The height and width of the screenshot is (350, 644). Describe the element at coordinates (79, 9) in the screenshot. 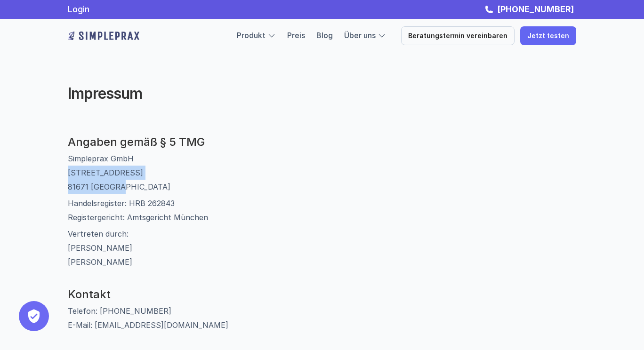

I see `a: Login` at that location.